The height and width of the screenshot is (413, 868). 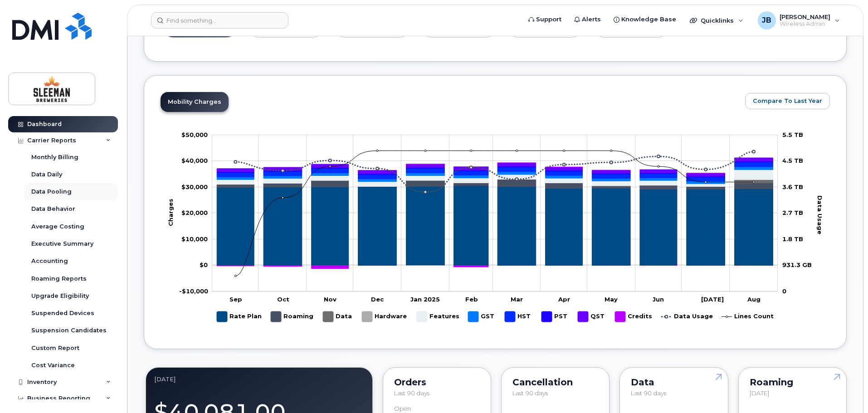 I want to click on tspan: $20,000, so click(x=195, y=212).